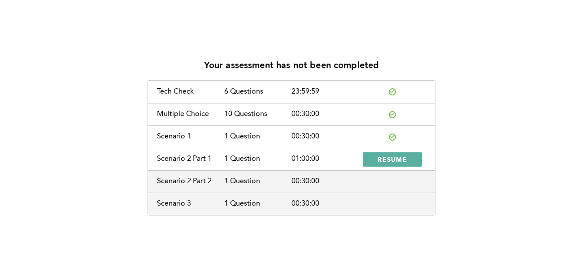 This screenshot has height=267, width=583. Describe the element at coordinates (325, 92) in the screenshot. I see `div: 23:59:59` at that location.